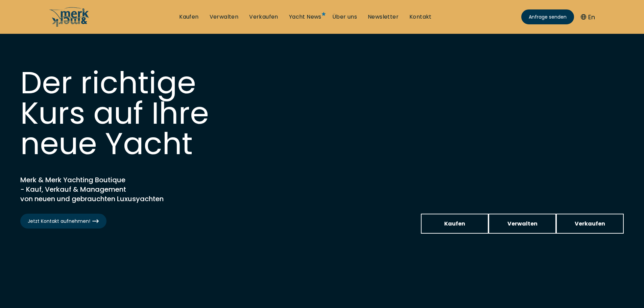 The image size is (644, 308). What do you see at coordinates (383, 17) in the screenshot?
I see `a: Newsletter` at bounding box center [383, 17].